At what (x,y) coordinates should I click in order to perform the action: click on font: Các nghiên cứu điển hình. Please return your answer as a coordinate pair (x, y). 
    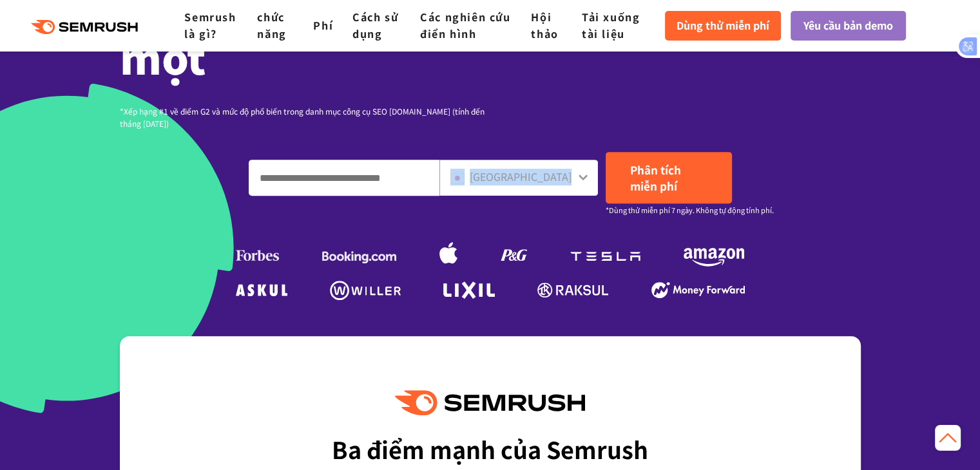
    Looking at the image, I should click on (465, 25).